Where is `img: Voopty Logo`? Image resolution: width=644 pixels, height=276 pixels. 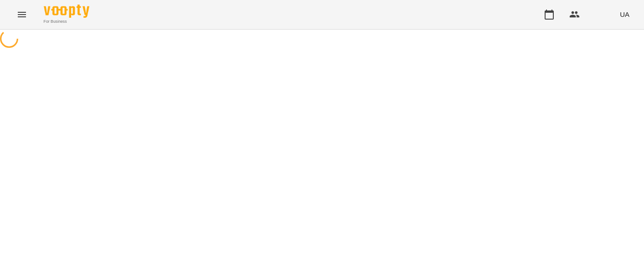
img: Voopty Logo is located at coordinates (66, 11).